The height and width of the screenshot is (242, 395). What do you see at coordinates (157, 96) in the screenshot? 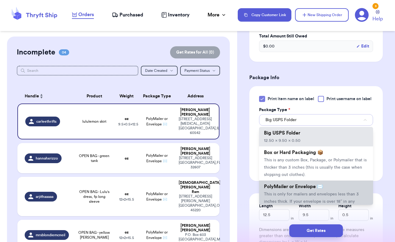
I see `th: Package Type` at bounding box center [157, 96].